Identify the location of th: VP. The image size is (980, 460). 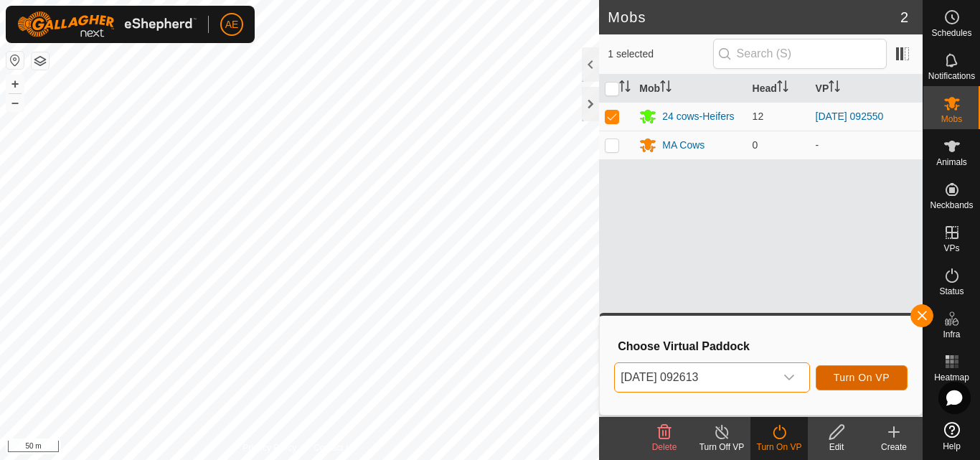
(866, 88).